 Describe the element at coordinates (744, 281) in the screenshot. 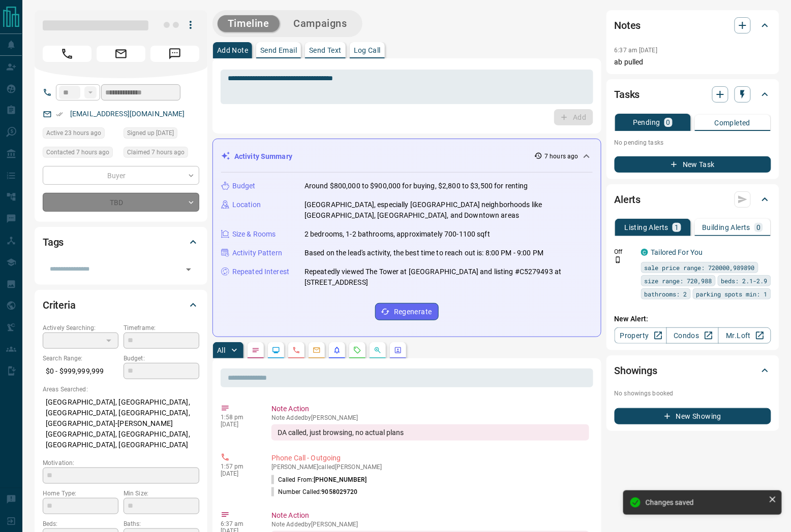

I see `span: beds: 2.1-2.9` at that location.